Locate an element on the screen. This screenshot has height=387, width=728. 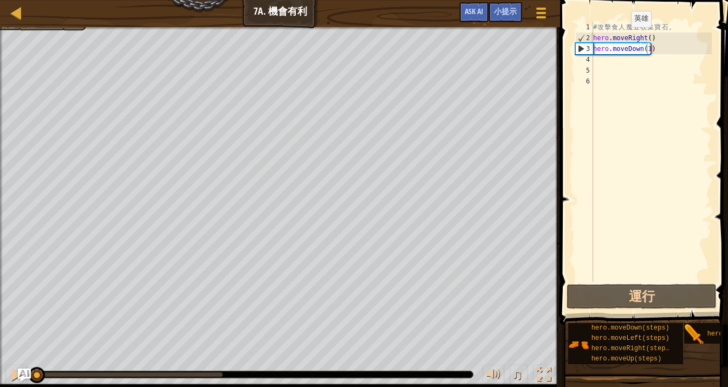
button: 切換全螢幕 is located at coordinates (544, 375).